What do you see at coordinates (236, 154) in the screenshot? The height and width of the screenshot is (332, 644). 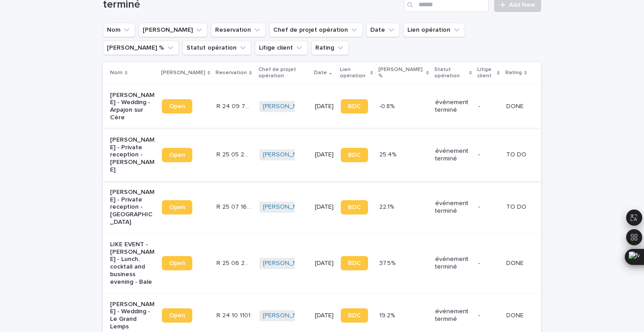 I see `p: R 25 05 2635` at bounding box center [236, 154].